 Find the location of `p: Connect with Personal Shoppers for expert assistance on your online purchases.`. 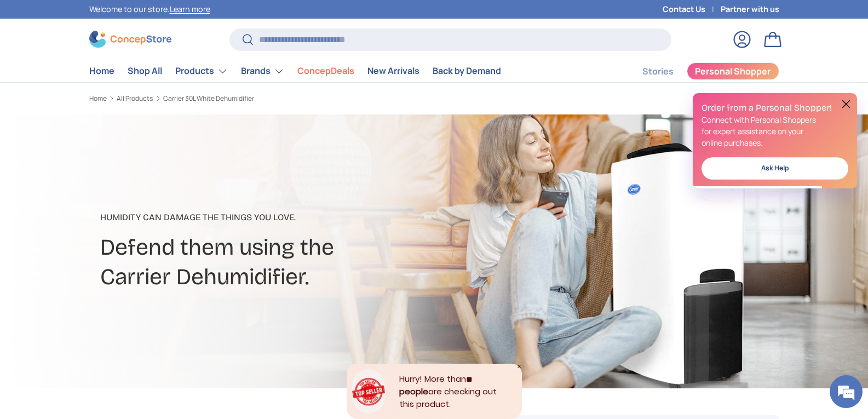

p: Connect with Personal Shoppers for expert assistance on your online purchases. is located at coordinates (775, 131).